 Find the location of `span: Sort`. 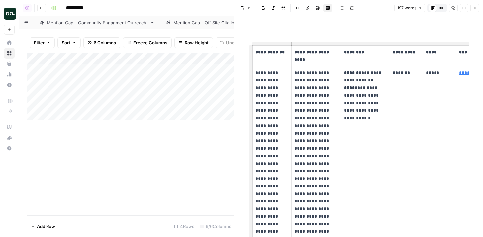

span: Sort is located at coordinates (66, 42).